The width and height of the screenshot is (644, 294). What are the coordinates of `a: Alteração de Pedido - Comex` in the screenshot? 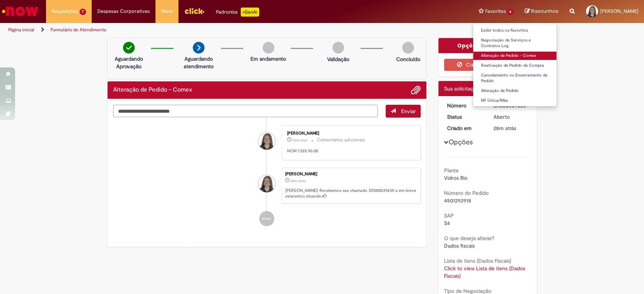 It's located at (514, 56).